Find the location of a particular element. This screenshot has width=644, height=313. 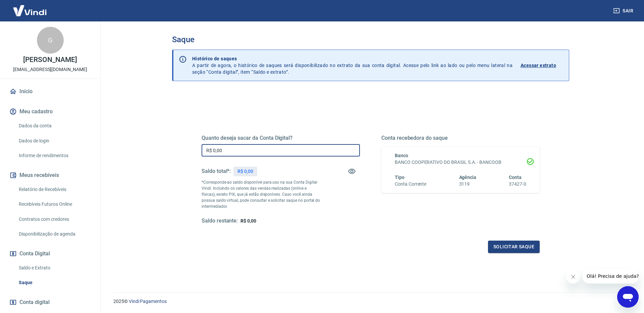

h5: Quanto deseja sacar da Conta Digital? is located at coordinates (281, 138).